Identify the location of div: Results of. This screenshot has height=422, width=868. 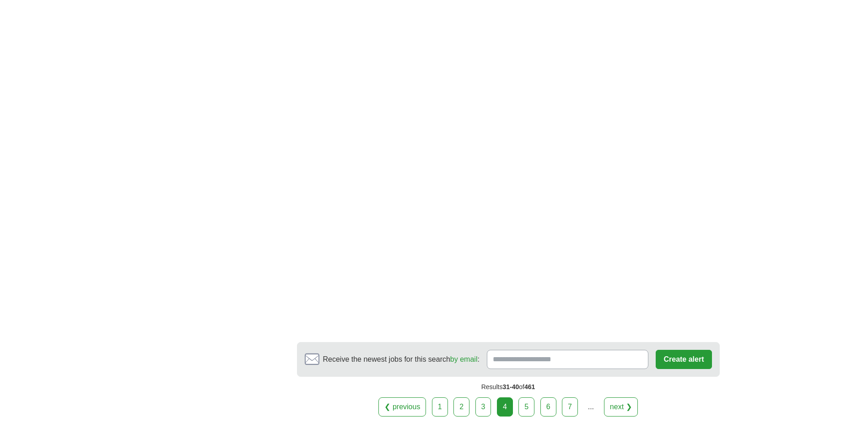
(508, 387).